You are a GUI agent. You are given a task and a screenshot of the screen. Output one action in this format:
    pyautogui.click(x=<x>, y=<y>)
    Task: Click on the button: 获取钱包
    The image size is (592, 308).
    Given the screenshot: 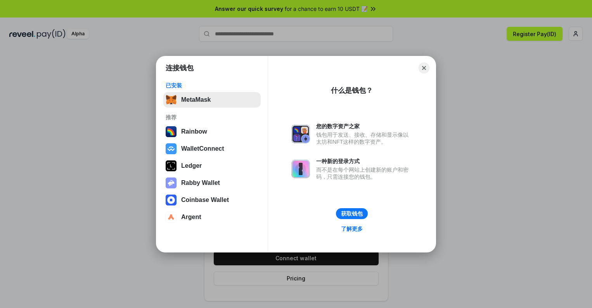 What is the action you would take?
    pyautogui.click(x=352, y=213)
    